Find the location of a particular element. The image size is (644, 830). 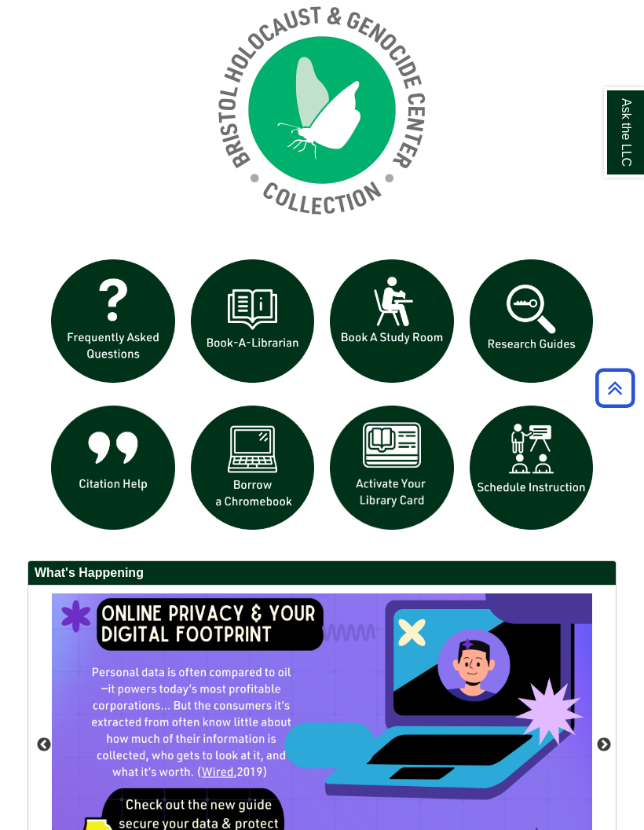

a: Back to Top is located at coordinates (615, 387).